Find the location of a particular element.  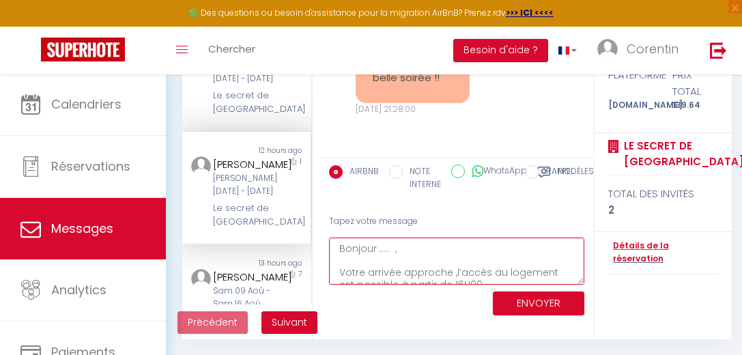

div: Tapez votre message is located at coordinates (457, 221).